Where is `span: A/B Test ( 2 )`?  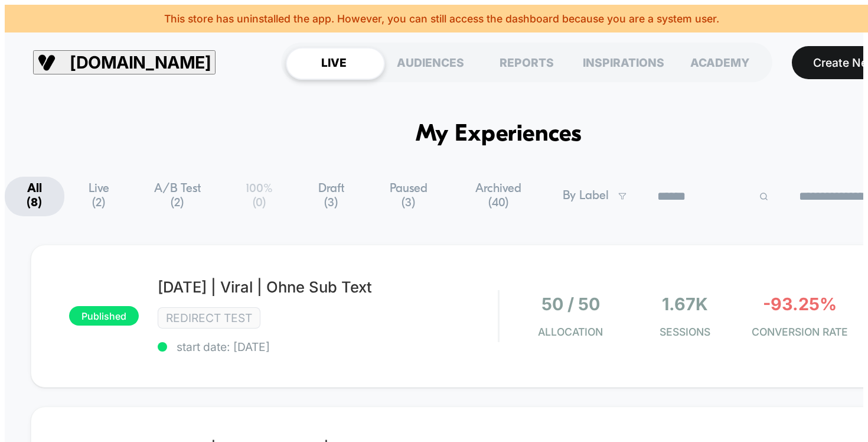 span: A/B Test ( 2 ) is located at coordinates (177, 196).